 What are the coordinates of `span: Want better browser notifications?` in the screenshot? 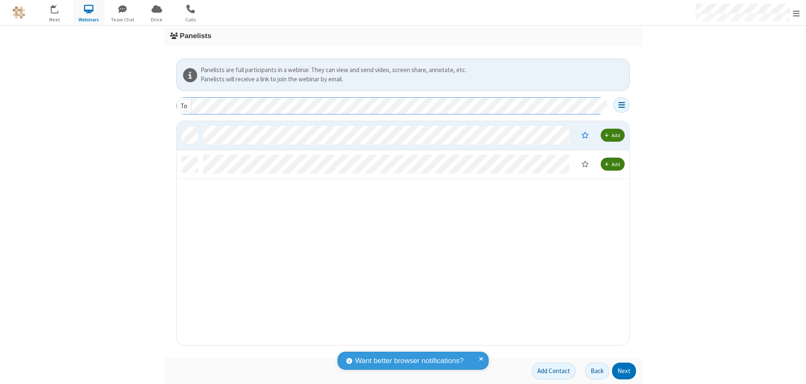 It's located at (409, 361).